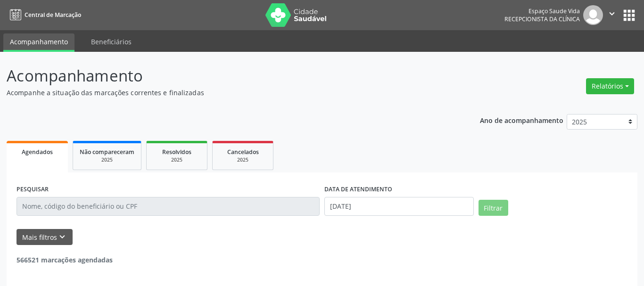 The width and height of the screenshot is (644, 286). What do you see at coordinates (593, 15) in the screenshot?
I see `img: img` at bounding box center [593, 15].